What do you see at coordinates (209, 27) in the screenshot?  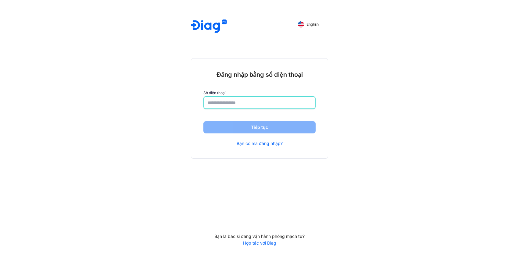 I see `img: logo` at bounding box center [209, 27].